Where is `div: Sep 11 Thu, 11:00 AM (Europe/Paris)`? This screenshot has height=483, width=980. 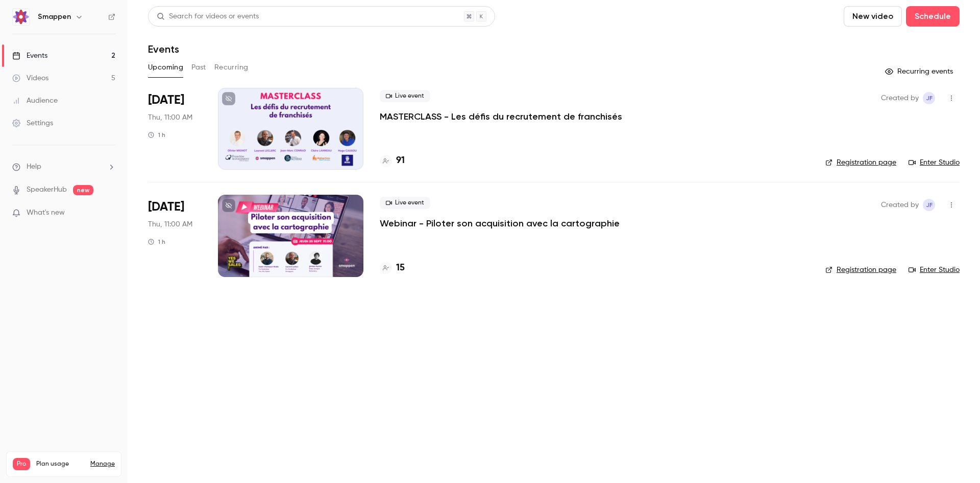 div: Sep 11 Thu, 11:00 AM (Europe/Paris) is located at coordinates (175, 128).